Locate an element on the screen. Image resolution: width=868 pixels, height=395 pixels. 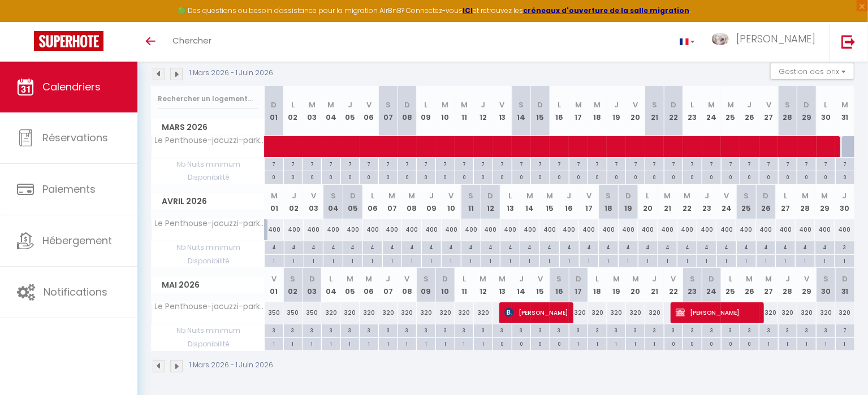
th: 12 is located at coordinates (483, 111).